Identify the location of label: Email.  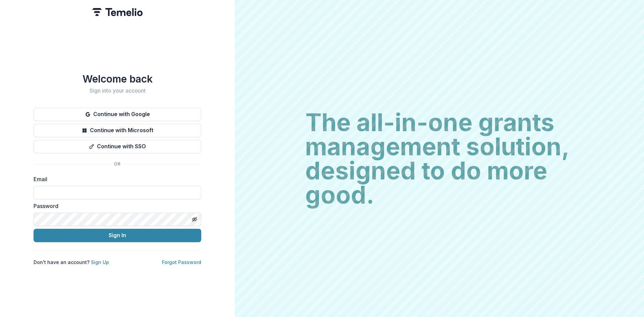
(116, 179).